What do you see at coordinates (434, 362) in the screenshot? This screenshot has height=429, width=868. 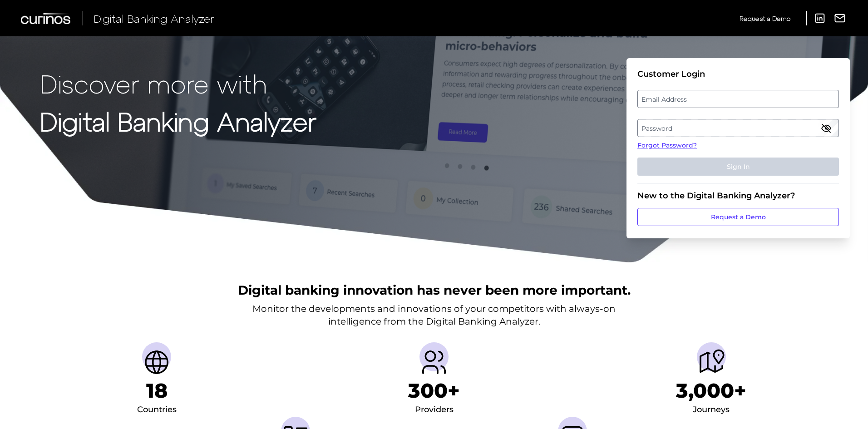 I see `img: Providers` at bounding box center [434, 362].